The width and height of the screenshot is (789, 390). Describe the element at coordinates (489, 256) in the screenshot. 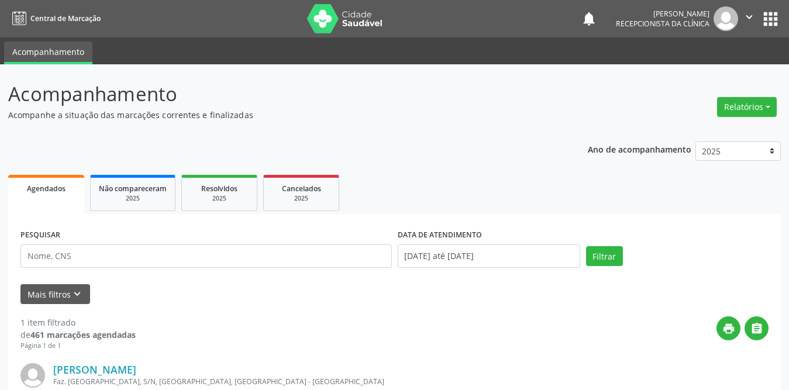

I see `input: Selecione um intervalo` at that location.